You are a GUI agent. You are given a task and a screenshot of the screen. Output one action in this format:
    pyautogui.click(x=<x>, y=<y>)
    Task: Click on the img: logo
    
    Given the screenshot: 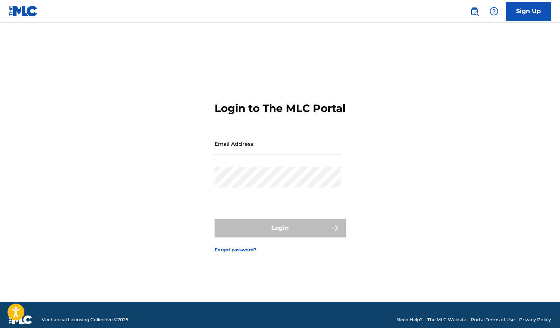 What is the action you would take?
    pyautogui.click(x=21, y=319)
    